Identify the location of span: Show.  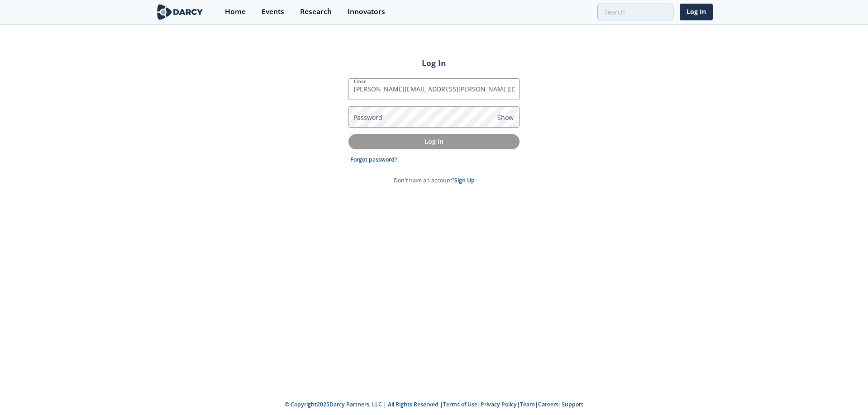
(506, 117).